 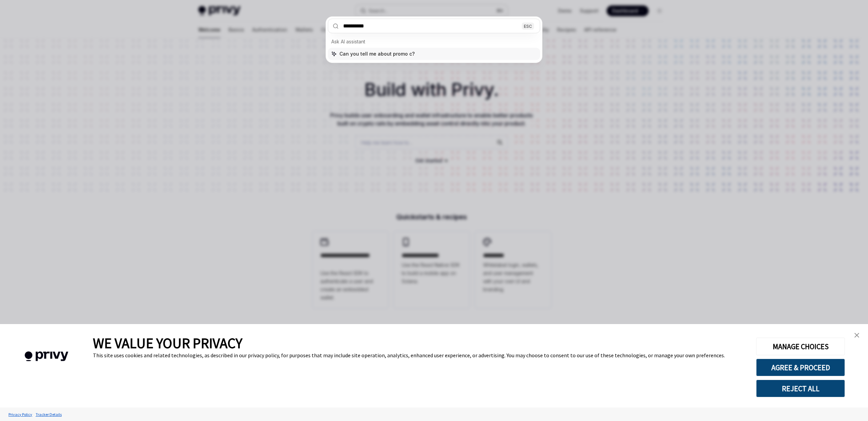 I want to click on a: Privacy Policy, so click(x=20, y=414).